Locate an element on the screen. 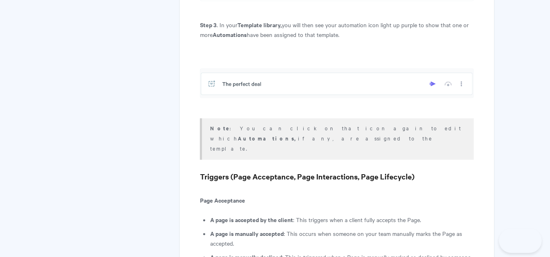 The height and width of the screenshot is (257, 550). strong: Automations is located at coordinates (230, 34).